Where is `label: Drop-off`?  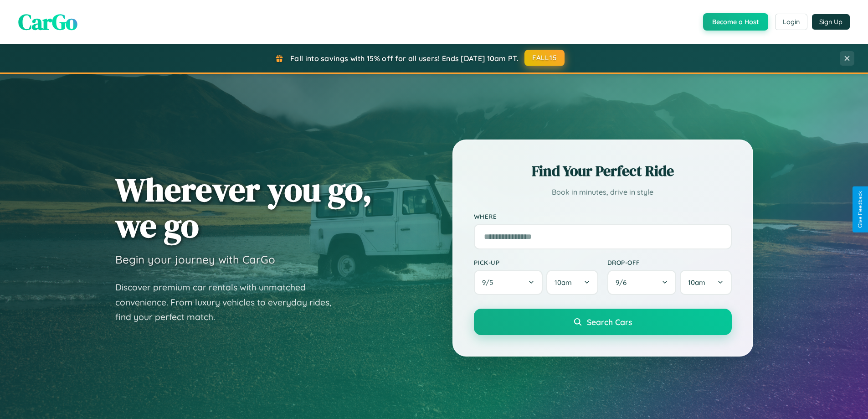
label: Drop-off is located at coordinates (669, 262).